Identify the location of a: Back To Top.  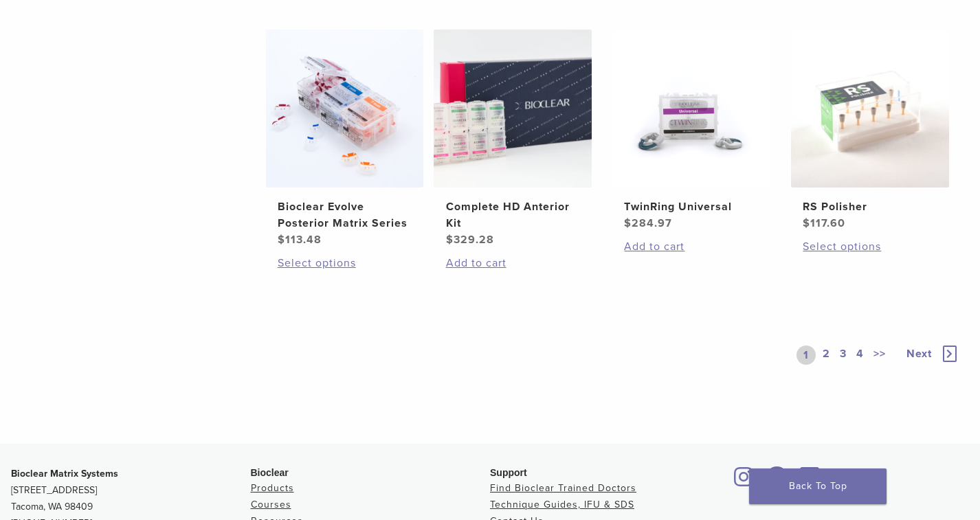
(818, 486).